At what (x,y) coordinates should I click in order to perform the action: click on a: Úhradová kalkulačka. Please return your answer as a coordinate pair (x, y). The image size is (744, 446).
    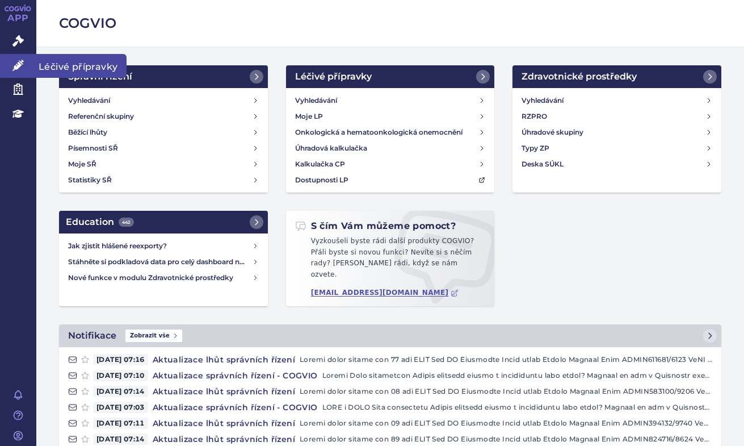
    Looking at the image, I should click on (391, 148).